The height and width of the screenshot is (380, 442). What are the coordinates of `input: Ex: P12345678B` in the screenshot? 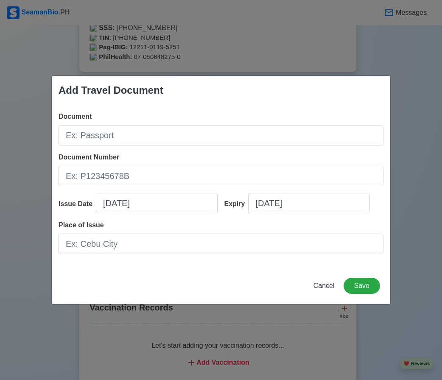 It's located at (221, 176).